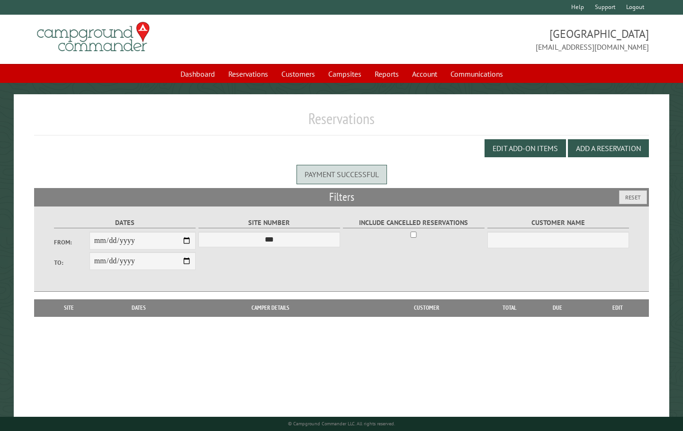  Describe the element at coordinates (414, 223) in the screenshot. I see `label: Include Cancelled Reservations` at that location.